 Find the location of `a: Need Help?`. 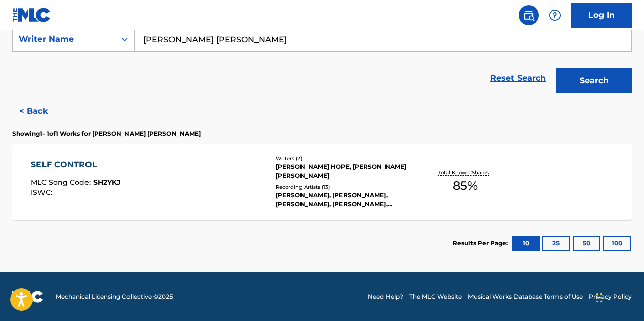

a: Need Help? is located at coordinates (386, 296).